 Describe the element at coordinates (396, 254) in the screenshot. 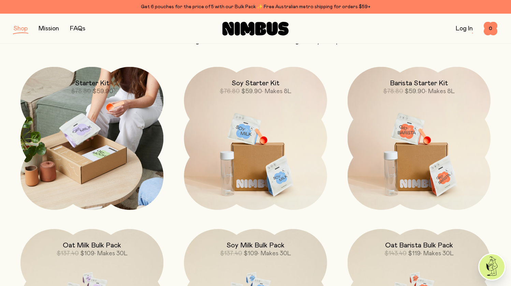

I see `span: $143.40` at that location.